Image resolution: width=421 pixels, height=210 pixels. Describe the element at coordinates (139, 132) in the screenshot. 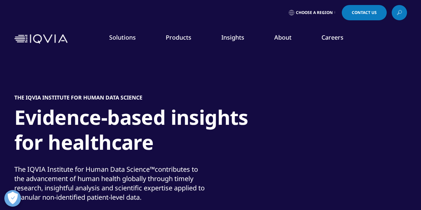

I see `h1: Evidence-based insights for healthcare` at that location.